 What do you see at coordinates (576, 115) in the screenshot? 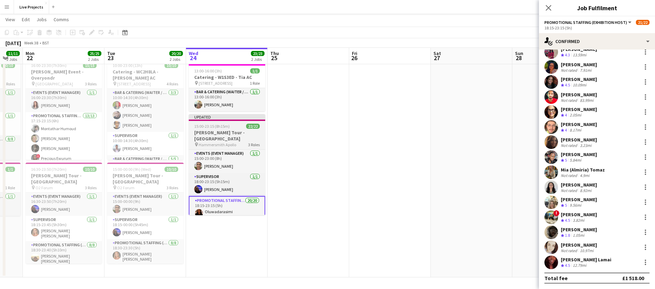
I see `div: 2.05mi` at bounding box center [576, 115].